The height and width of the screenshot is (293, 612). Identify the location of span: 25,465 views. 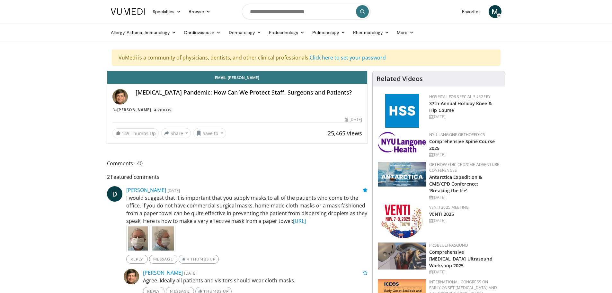
(345, 133).